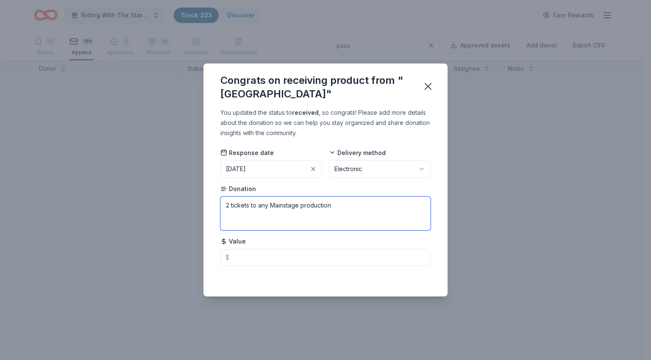 The width and height of the screenshot is (651, 360). What do you see at coordinates (357, 153) in the screenshot?
I see `span: Delivery method` at bounding box center [357, 153].